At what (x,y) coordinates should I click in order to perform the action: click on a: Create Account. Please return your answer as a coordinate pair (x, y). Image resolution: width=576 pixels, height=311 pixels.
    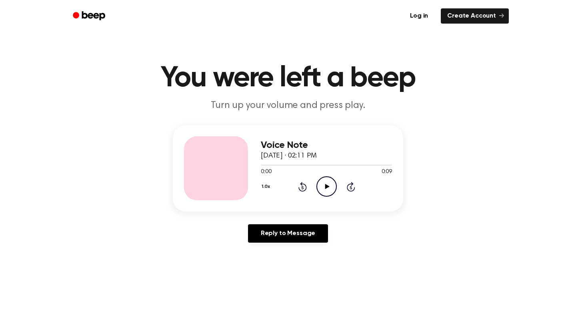
    Looking at the image, I should click on (475, 16).